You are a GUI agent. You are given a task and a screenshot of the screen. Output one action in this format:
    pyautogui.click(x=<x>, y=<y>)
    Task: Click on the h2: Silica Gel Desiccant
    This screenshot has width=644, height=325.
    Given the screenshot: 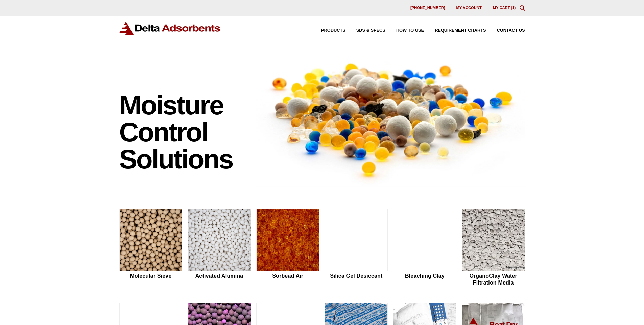 What is the action you would take?
    pyautogui.click(x=356, y=276)
    